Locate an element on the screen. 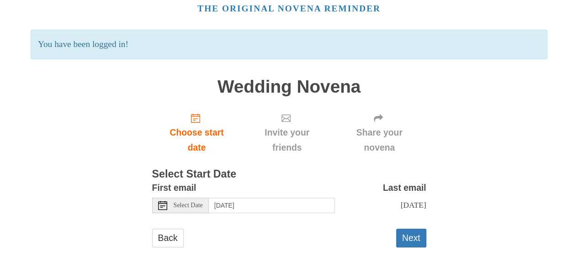 The width and height of the screenshot is (578, 267). a: The original novena reminder is located at coordinates (289, 8).